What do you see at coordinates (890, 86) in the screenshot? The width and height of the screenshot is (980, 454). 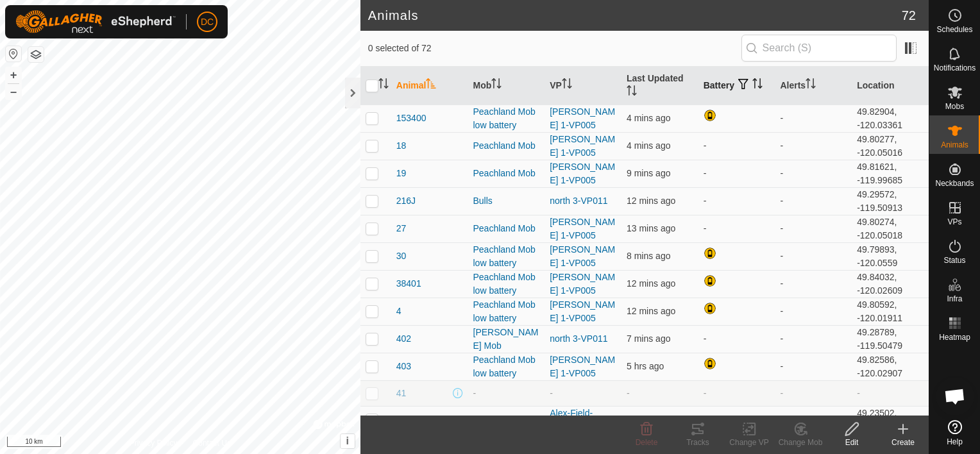 I see `th: Location` at bounding box center [890, 86].